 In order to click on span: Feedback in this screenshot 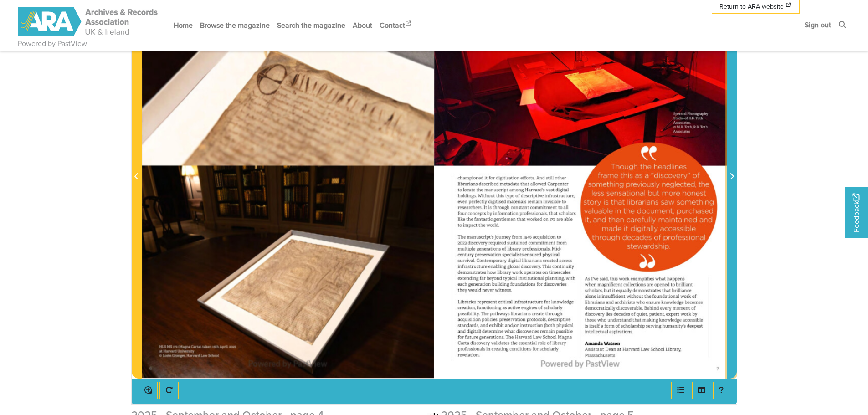, I will do `click(856, 213)`.